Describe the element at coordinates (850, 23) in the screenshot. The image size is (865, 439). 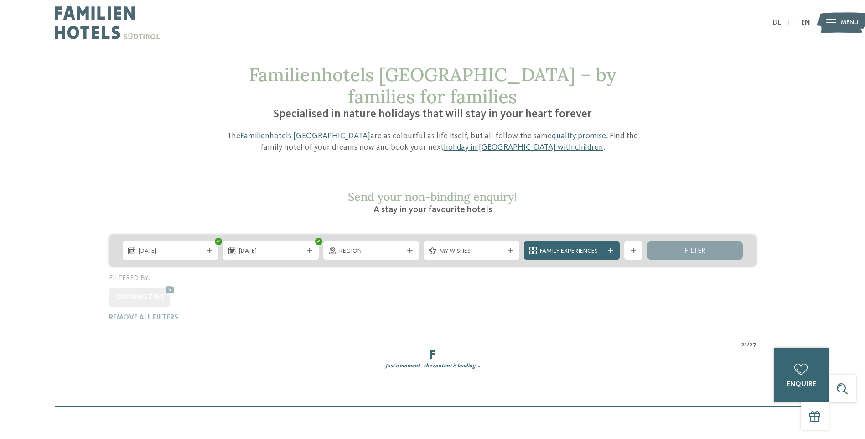
I see `span: Menu` at that location.